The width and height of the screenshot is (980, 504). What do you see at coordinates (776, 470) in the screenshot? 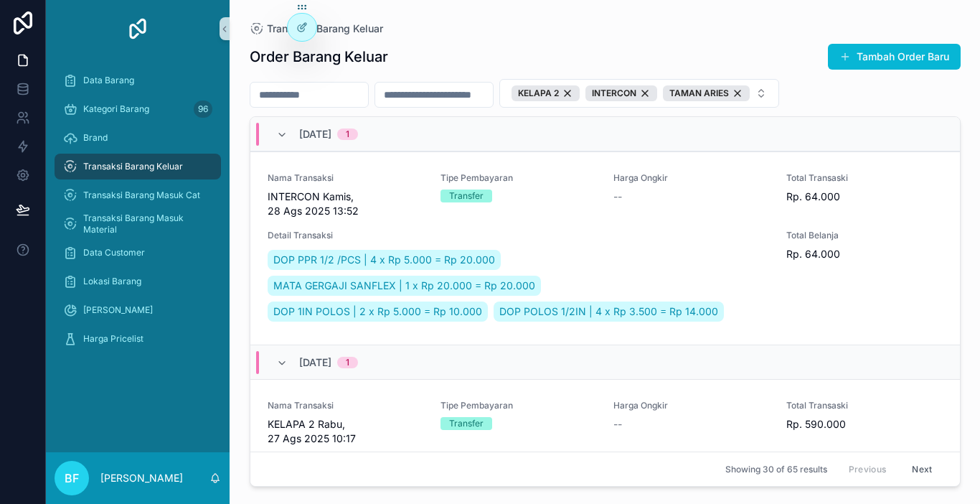
I see `span: Showing 30 of 65 results` at bounding box center [776, 470].